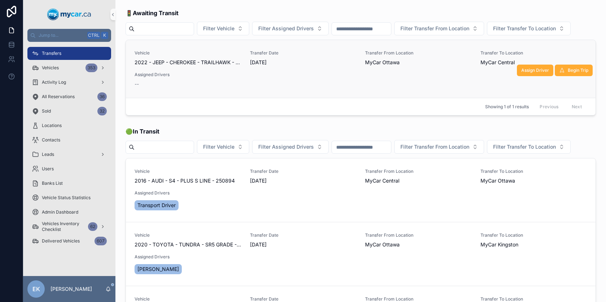 This screenshot has width=606, height=302. What do you see at coordinates (69, 154) in the screenshot?
I see `a: Leads` at bounding box center [69, 154].